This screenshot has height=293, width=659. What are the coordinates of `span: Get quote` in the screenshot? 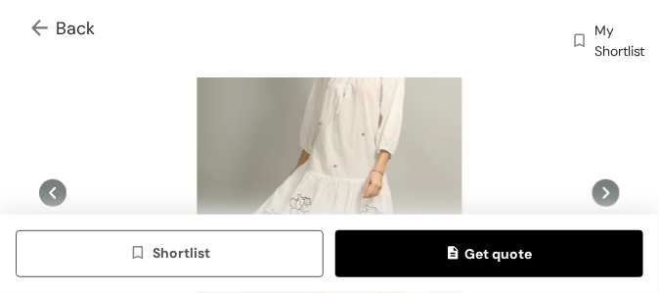 It's located at (490, 253).